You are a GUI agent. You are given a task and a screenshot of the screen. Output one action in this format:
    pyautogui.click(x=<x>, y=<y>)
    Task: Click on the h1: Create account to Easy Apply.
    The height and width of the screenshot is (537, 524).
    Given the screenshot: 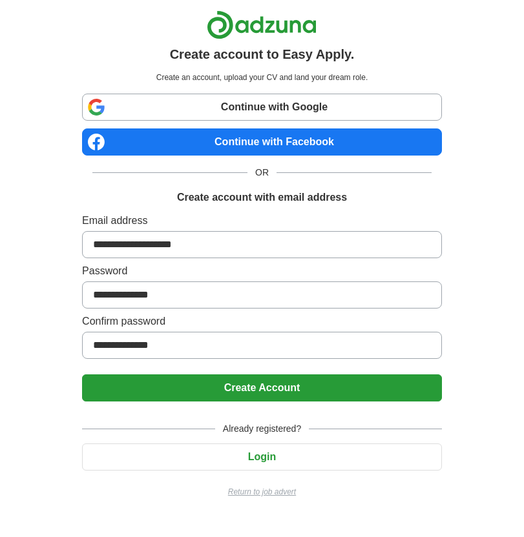 What is the action you would take?
    pyautogui.click(x=262, y=54)
    